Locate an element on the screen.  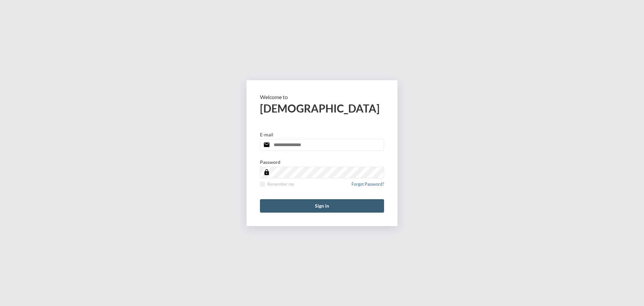
button: Sign in is located at coordinates (322, 206).